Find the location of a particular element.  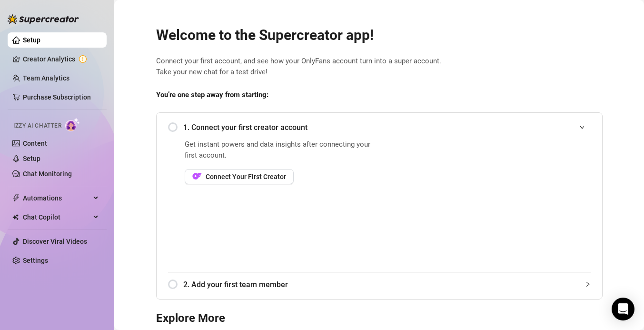

h2: Welcome to the Supercreator app! is located at coordinates (379, 35).